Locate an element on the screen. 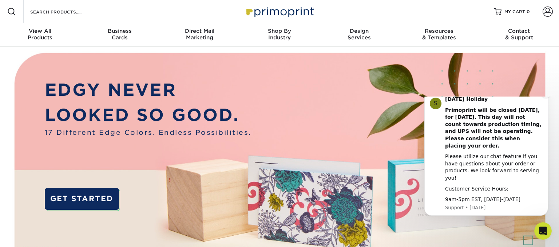  span: MY CART is located at coordinates (515, 12).